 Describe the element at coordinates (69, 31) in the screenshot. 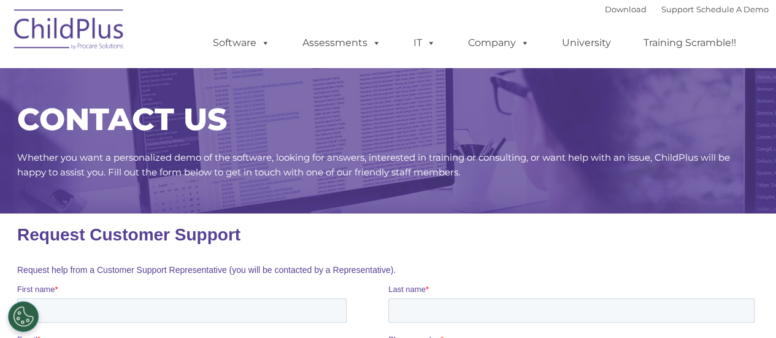

I see `img: ChildPlus by Procare Solutions` at that location.